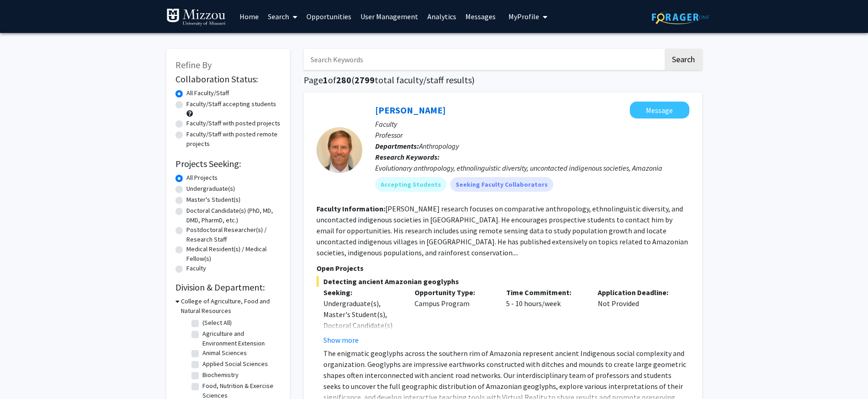 This screenshot has width=868, height=399. I want to click on a: Messages, so click(480, 17).